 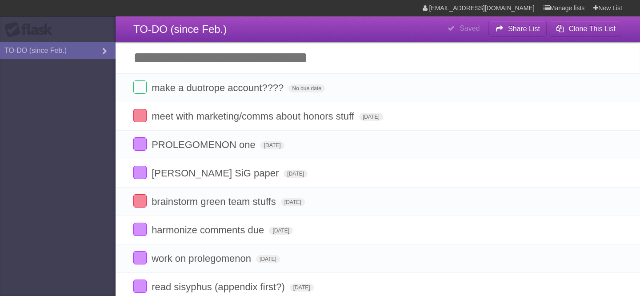 What do you see at coordinates (469, 28) in the screenshot?
I see `b: Saved` at bounding box center [469, 28].